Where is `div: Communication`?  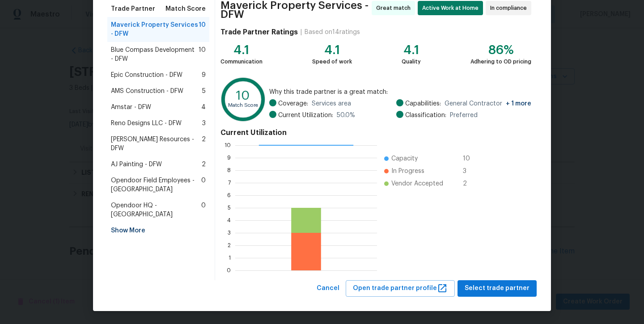
div: Communication is located at coordinates (241, 62).